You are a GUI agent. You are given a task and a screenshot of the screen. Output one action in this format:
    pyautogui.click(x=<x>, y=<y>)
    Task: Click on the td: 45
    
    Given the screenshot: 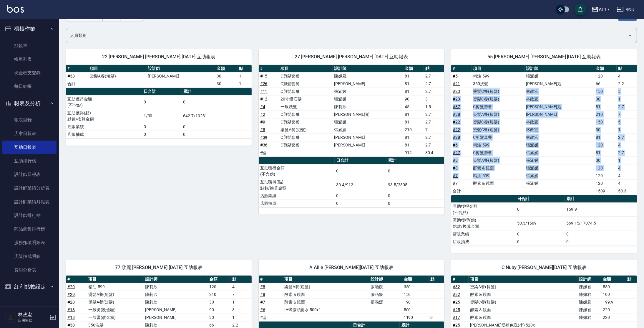 What is the action you would take?
    pyautogui.click(x=414, y=106)
    